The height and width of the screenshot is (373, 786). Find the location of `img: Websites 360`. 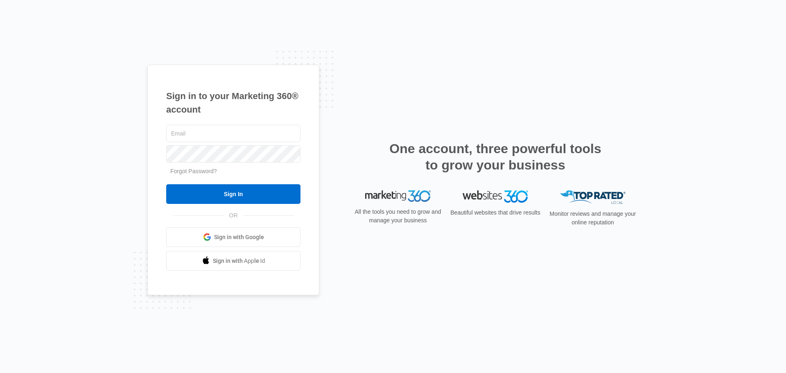

img: Websites 360 is located at coordinates (495, 196).